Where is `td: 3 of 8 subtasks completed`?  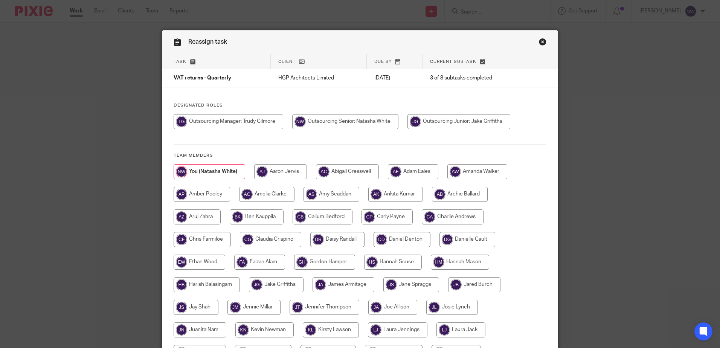 td: 3 of 8 subtasks completed is located at coordinates (474, 78).